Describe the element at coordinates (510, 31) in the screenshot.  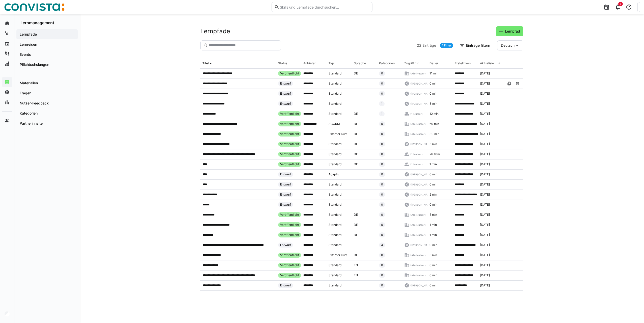
I see `button: Lernpfad` at that location.